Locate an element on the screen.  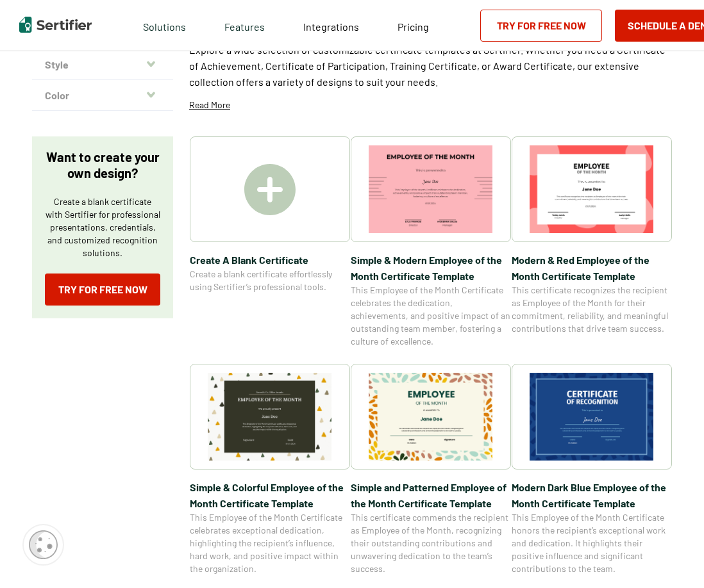
p: Want to create your own design? is located at coordinates (102, 165).